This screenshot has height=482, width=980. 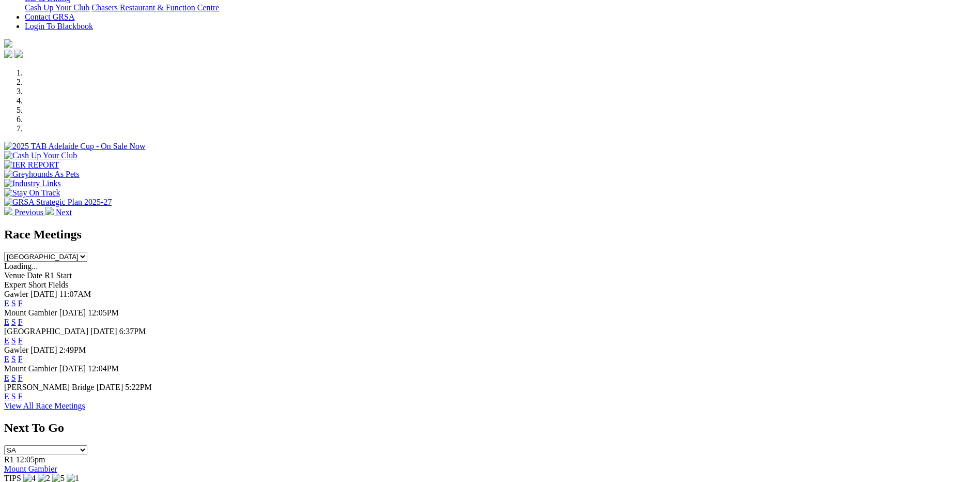 What do you see at coordinates (76, 294) in the screenshot?
I see `span: 11:07AM` at bounding box center [76, 294].